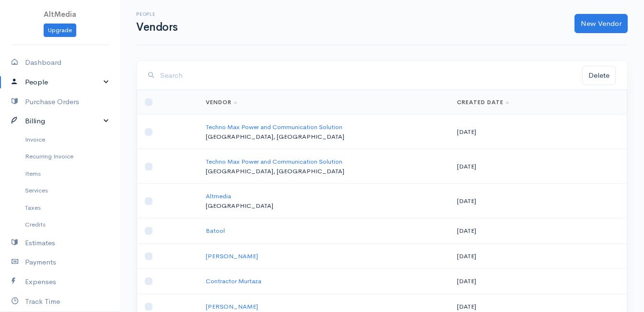 The width and height of the screenshot is (644, 312). I want to click on a: Upgrade, so click(60, 30).